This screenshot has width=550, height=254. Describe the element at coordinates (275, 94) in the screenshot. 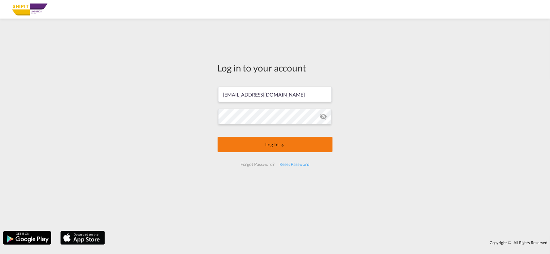

I see `input: Enter email/phone number` at that location.